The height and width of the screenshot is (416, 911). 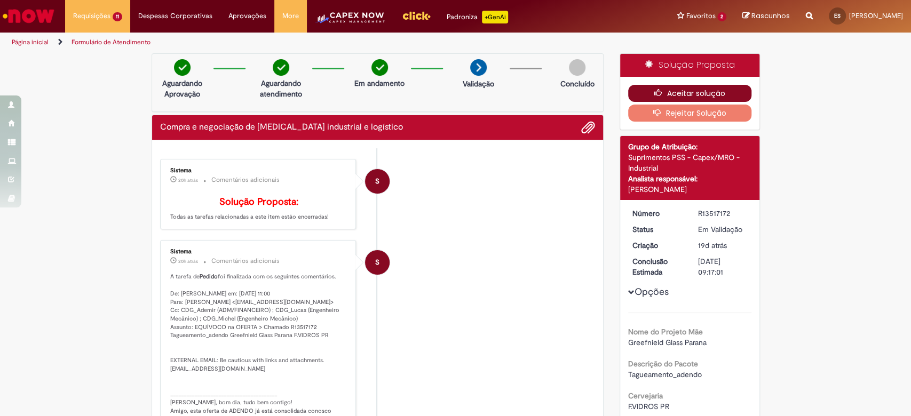 I want to click on span: F.VIDROS PR, so click(x=648, y=407).